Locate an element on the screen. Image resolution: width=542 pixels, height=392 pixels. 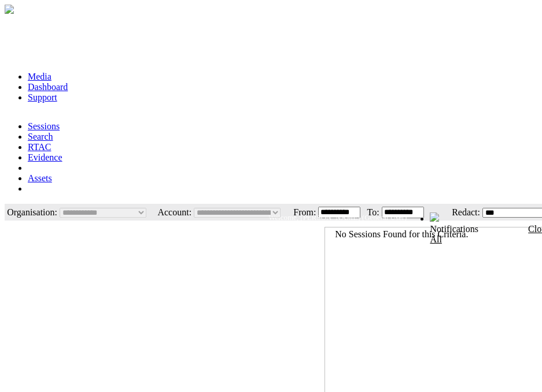
img: bell24.png is located at coordinates (434, 217).